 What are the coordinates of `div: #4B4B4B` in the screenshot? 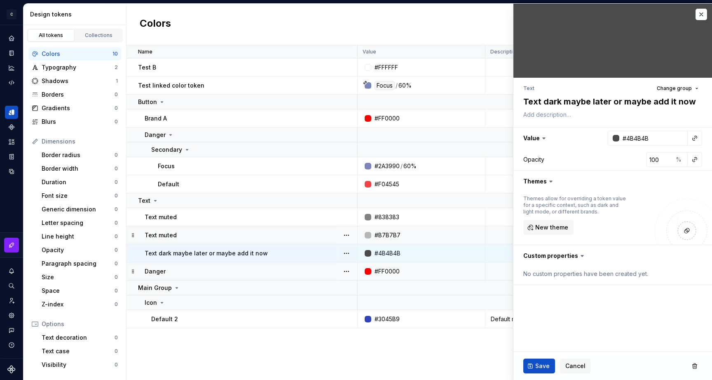 It's located at (387, 254).